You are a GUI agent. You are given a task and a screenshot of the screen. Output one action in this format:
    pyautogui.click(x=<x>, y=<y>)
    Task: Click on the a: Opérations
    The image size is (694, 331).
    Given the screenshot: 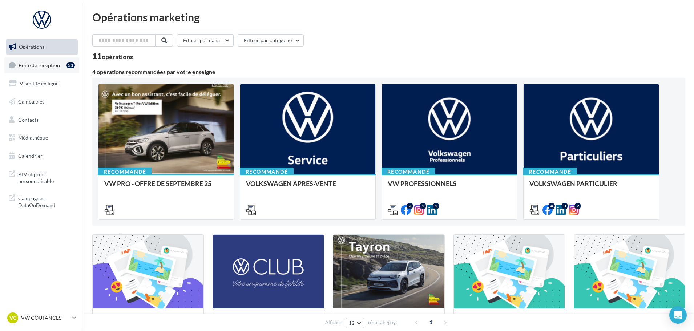 What is the action you would take?
    pyautogui.click(x=42, y=47)
    